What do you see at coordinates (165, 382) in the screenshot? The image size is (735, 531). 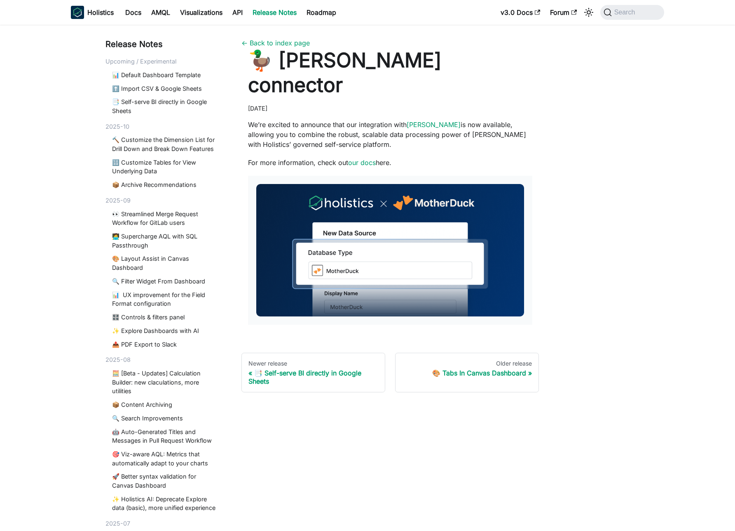 I see `a: 🧮 [Beta - Updates] Calculation Builder: new claculations, more utilities` at bounding box center [165, 382].